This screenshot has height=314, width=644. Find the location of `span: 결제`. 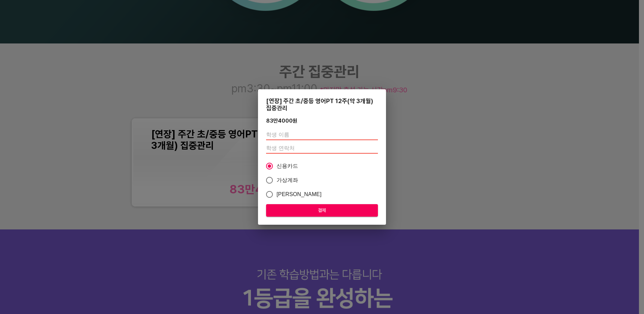

span: 결제 is located at coordinates (322, 210).